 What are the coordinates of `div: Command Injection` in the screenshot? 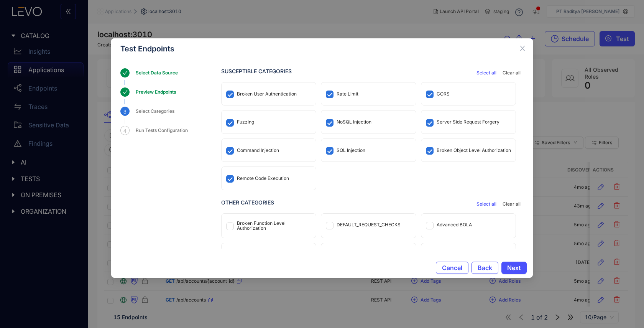 It's located at (258, 150).